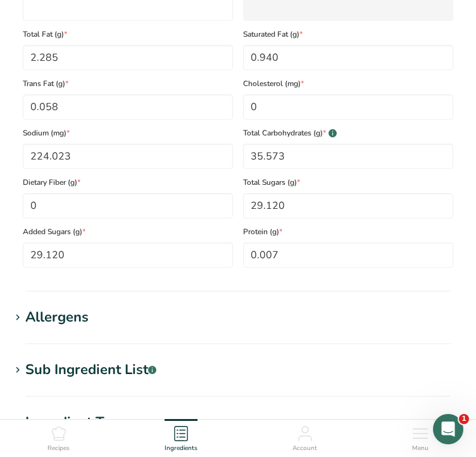 The image size is (476, 457). I want to click on span: Recipes, so click(58, 449).